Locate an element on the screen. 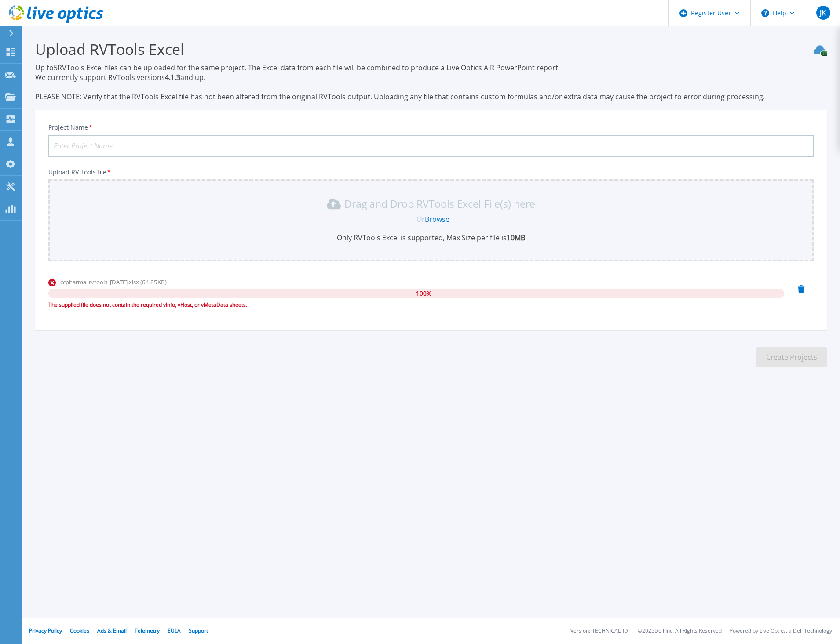 The height and width of the screenshot is (644, 840). b: 10MB is located at coordinates (516, 238).